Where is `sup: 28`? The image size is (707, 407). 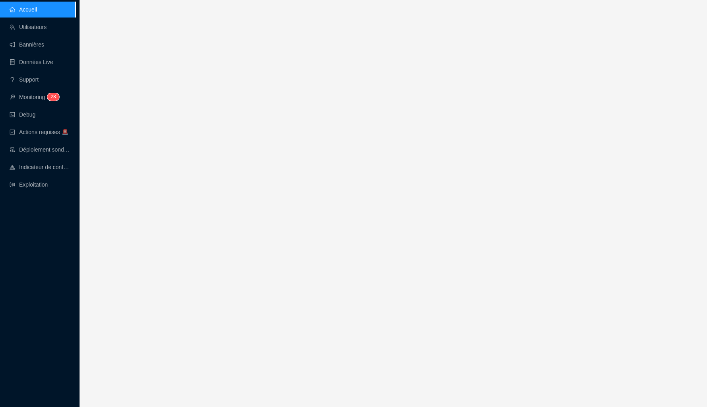
sup: 28 is located at coordinates (53, 97).